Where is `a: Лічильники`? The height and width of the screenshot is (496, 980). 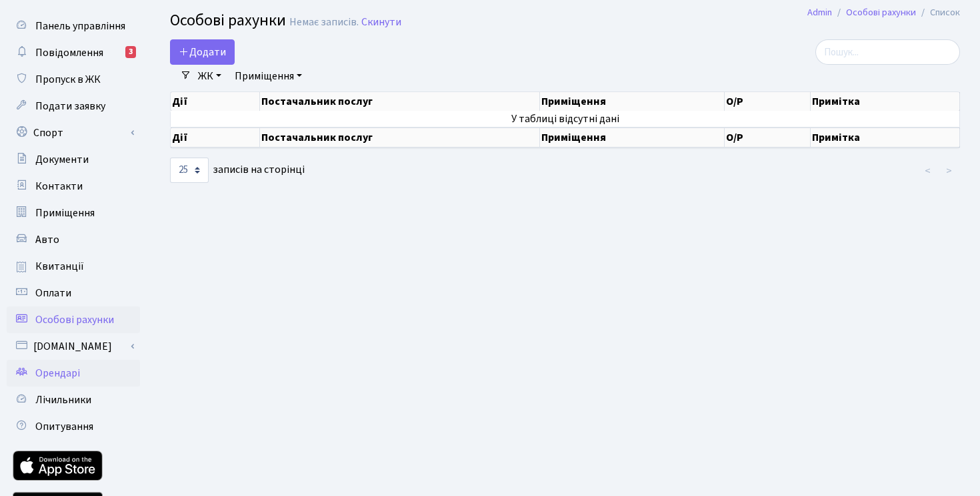
a: Лічильники is located at coordinates (73, 400).